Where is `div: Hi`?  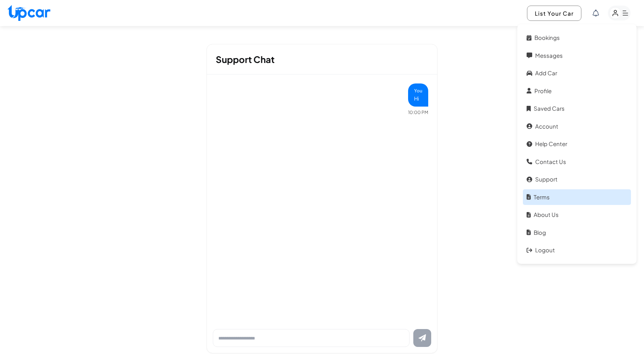 div: Hi is located at coordinates (418, 98).